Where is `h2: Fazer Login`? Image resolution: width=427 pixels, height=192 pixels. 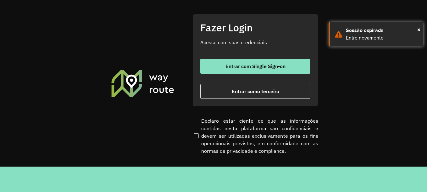 h2: Fazer Login is located at coordinates (255, 28).